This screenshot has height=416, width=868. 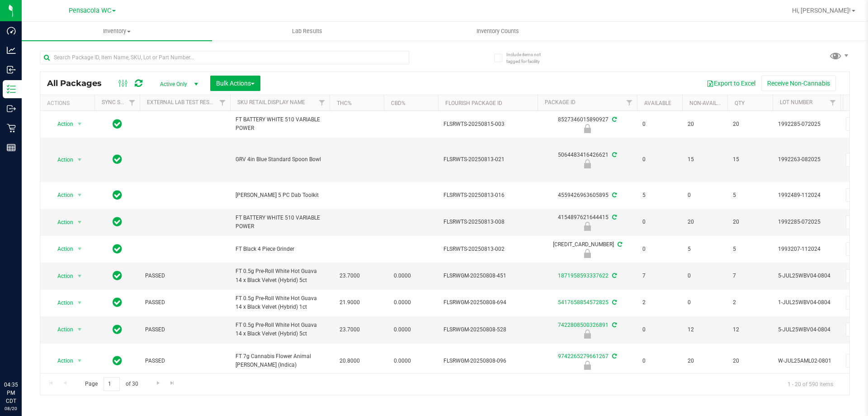 I want to click on inline-svg: Inventory, so click(x=11, y=89).